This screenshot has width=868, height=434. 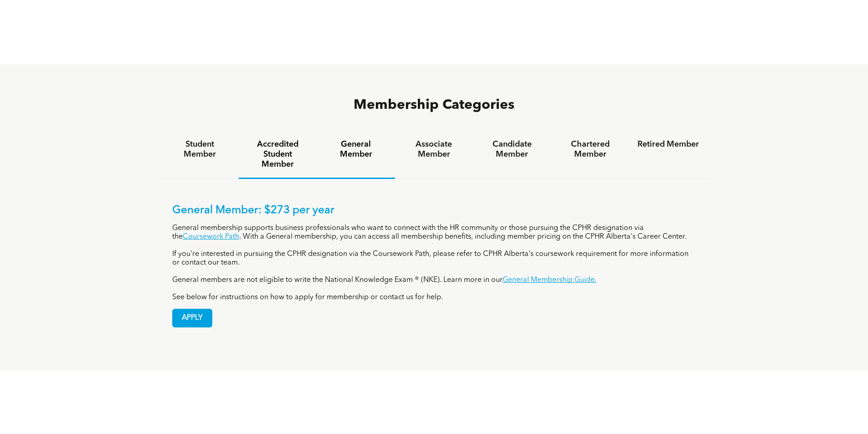 I want to click on h4: Associate Member, so click(x=434, y=150).